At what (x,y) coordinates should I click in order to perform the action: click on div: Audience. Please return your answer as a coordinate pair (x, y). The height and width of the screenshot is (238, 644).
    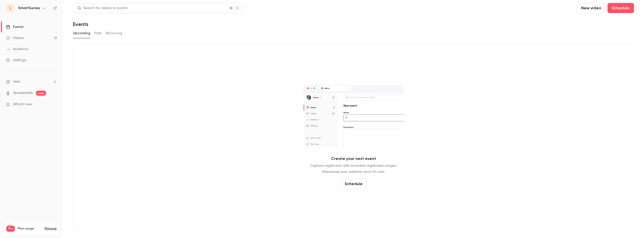
    Looking at the image, I should click on (17, 49).